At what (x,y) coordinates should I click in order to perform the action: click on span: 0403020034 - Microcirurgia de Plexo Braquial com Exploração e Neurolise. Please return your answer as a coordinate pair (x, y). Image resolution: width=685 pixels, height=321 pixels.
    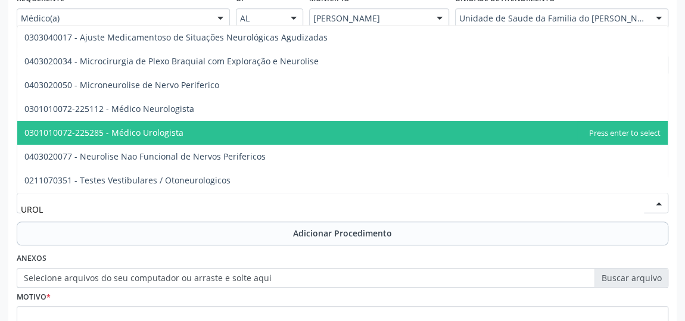
    Looking at the image, I should click on (171, 61).